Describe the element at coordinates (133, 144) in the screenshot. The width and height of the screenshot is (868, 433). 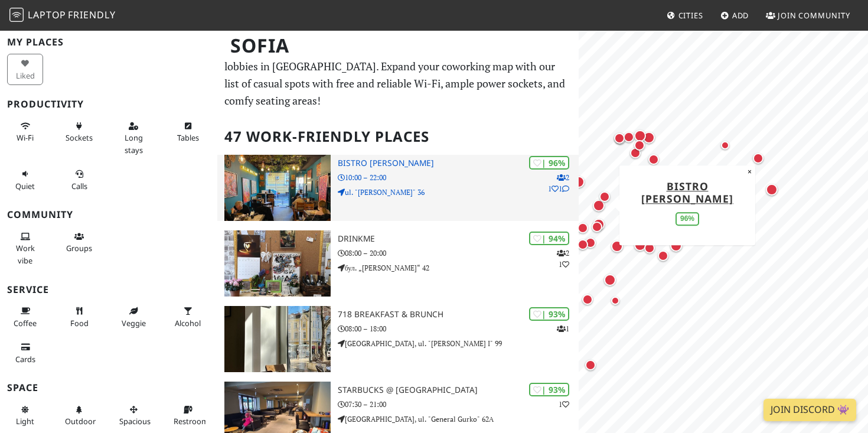
I see `span: Long stays` at that location.